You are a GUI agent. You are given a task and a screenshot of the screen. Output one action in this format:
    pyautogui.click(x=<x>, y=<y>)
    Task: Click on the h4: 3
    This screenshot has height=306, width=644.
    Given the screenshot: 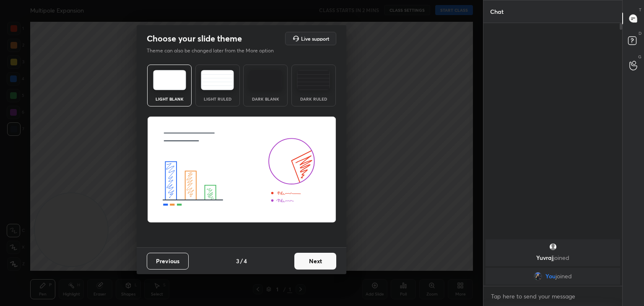 What is the action you would take?
    pyautogui.click(x=238, y=261)
    